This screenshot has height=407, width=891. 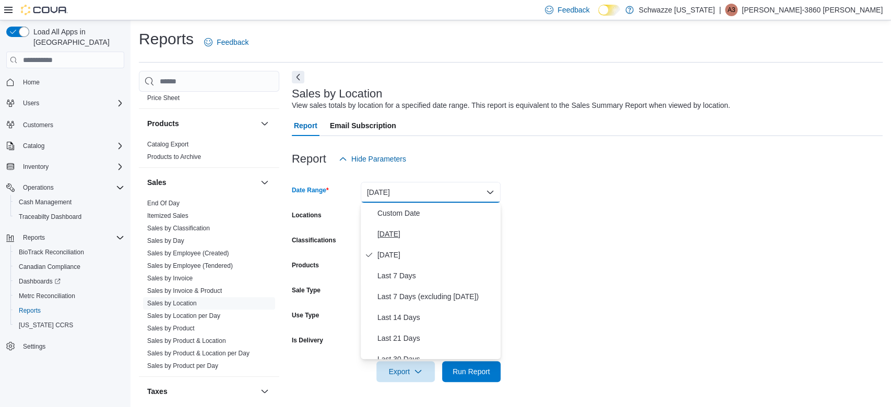 I want to click on a: Sales by Location per Day, so click(x=184, y=316).